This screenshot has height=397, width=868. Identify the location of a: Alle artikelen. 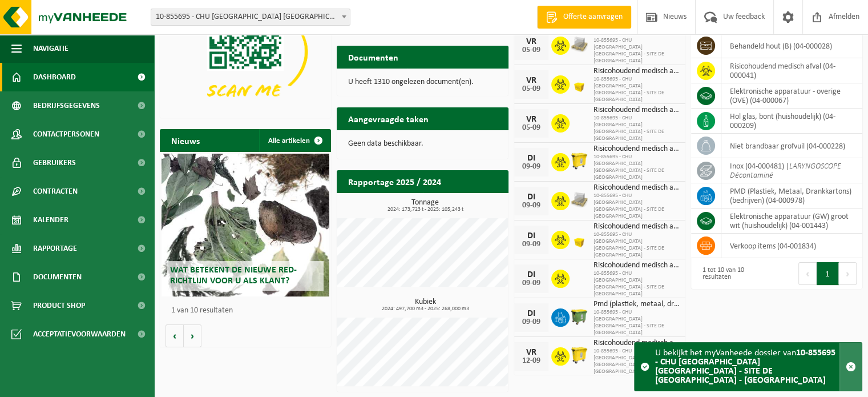
(295, 141).